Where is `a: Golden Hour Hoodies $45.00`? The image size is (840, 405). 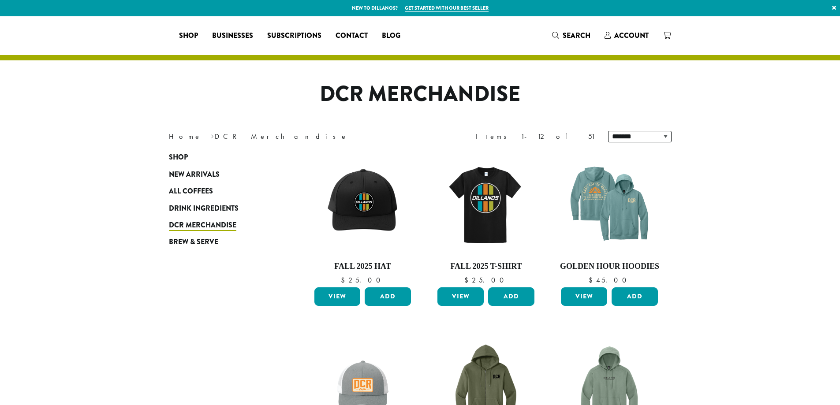
a: Golden Hour Hoodies $45.00 is located at coordinates (609, 219).